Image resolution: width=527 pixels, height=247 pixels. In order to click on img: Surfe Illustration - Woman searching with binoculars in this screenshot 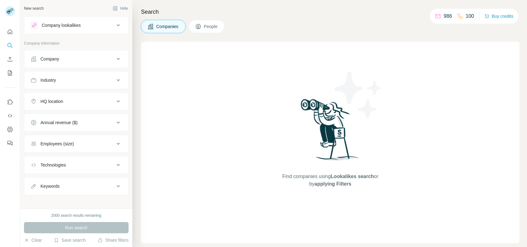, I will do `click(330, 132)`.